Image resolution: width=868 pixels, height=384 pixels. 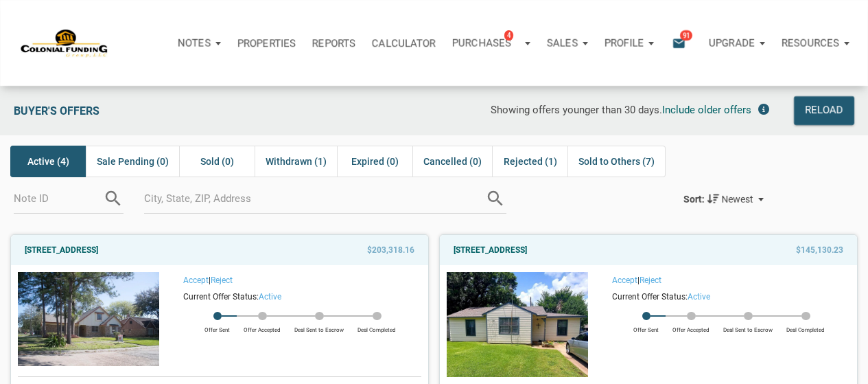 I want to click on button: Profile, so click(x=629, y=43).